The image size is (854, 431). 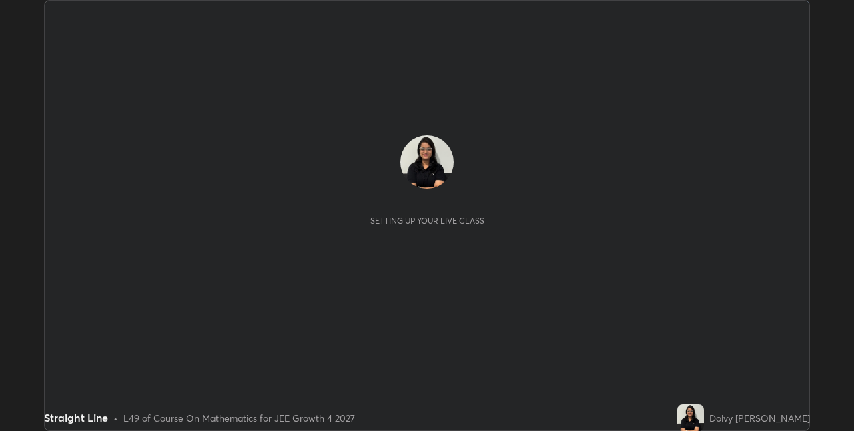 I want to click on div: Straight Line, so click(x=76, y=418).